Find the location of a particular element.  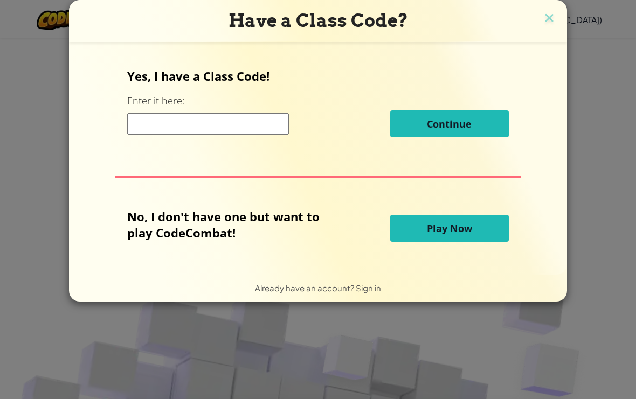

label: Enter it here: is located at coordinates (156, 101).